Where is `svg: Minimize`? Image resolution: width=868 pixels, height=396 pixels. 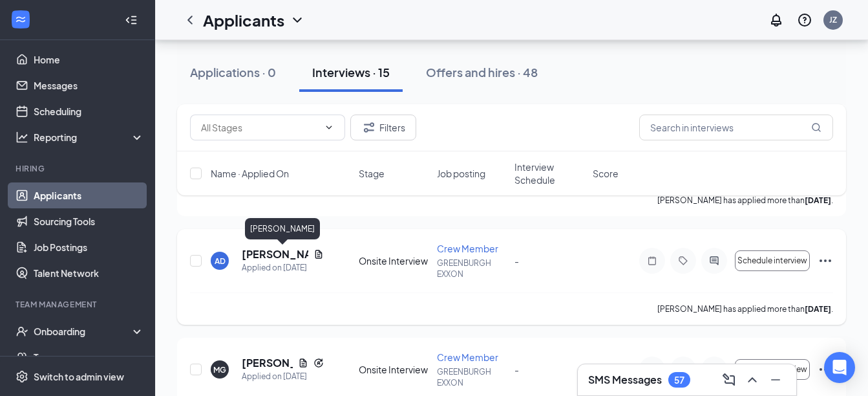
svg: Minimize is located at coordinates (776, 380).